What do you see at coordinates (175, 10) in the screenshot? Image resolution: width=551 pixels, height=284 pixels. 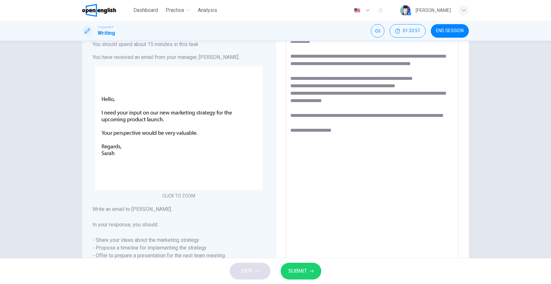 I see `span: Practice` at bounding box center [175, 10].